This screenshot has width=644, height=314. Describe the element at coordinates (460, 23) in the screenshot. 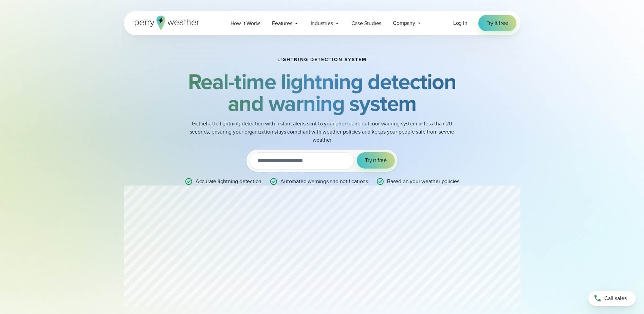

I see `a: Log in` at that location.